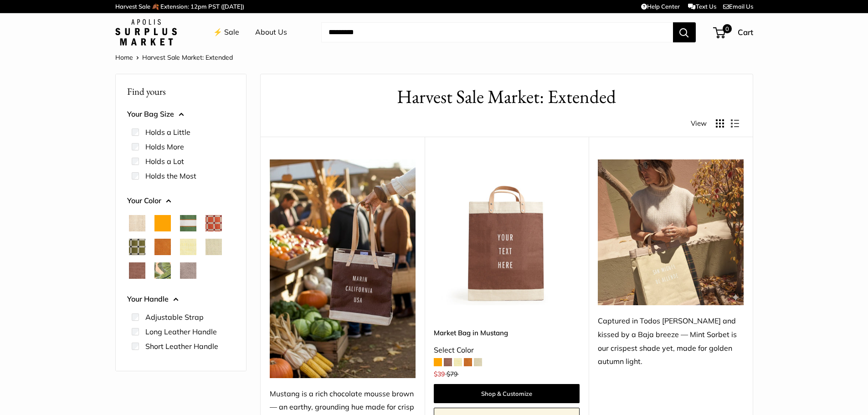  Describe the element at coordinates (685, 32) in the screenshot. I see `button: Search` at that location.